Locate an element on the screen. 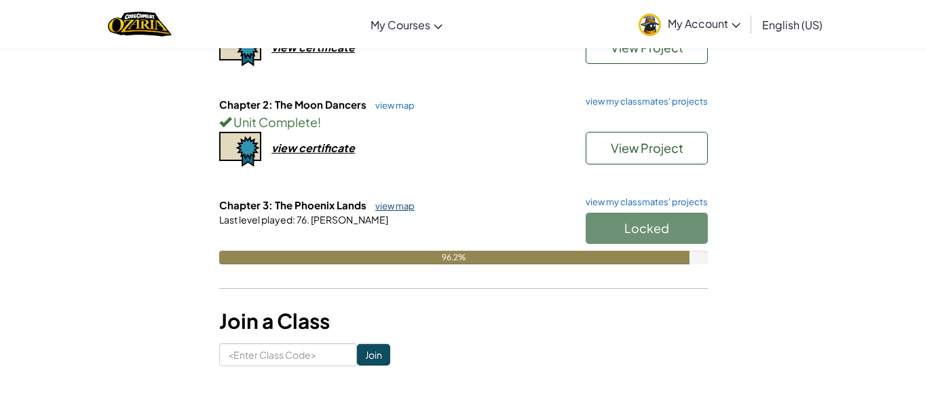 The height and width of the screenshot is (407, 927). span: Chapter 2: The Moon Dancers is located at coordinates (294, 104).